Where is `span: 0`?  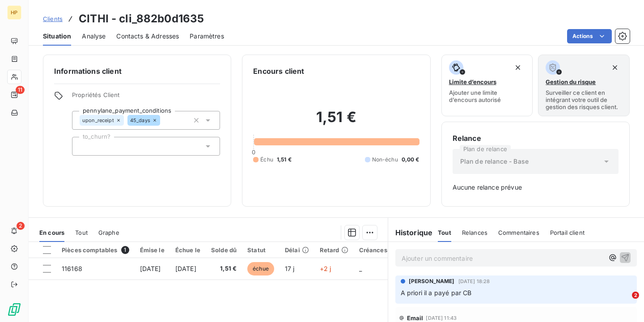 span: 0 is located at coordinates (254, 152).